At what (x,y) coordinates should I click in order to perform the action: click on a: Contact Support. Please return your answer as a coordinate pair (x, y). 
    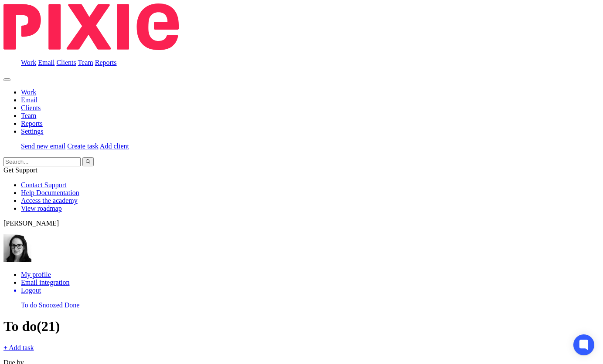
    Looking at the image, I should click on (43, 185).